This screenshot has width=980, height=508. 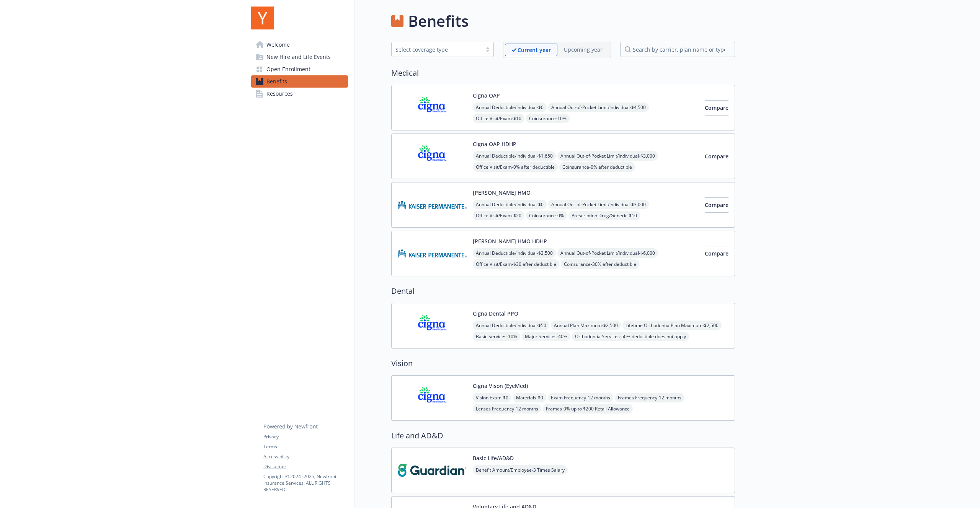 I want to click on span: Lifetime Orthodontia Plan Maximum - $2,500, so click(x=672, y=325).